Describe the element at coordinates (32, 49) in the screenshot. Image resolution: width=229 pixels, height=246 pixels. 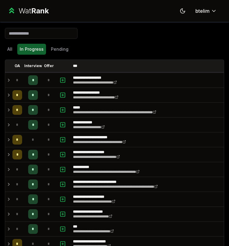
I see `button: In Progress` at that location.